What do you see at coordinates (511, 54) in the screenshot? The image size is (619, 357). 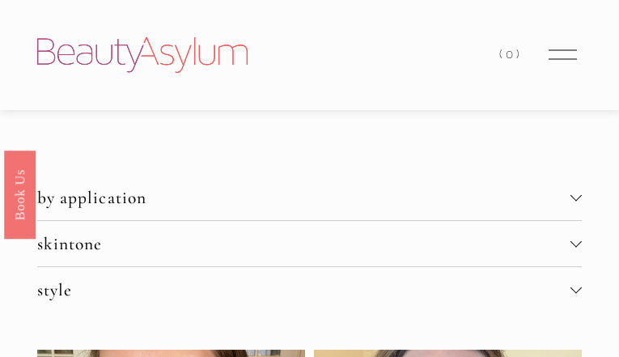 I see `a: 0 items in cart` at bounding box center [511, 54].